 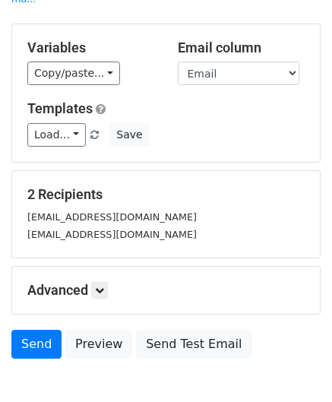 I want to click on a: Preview, so click(x=99, y=344).